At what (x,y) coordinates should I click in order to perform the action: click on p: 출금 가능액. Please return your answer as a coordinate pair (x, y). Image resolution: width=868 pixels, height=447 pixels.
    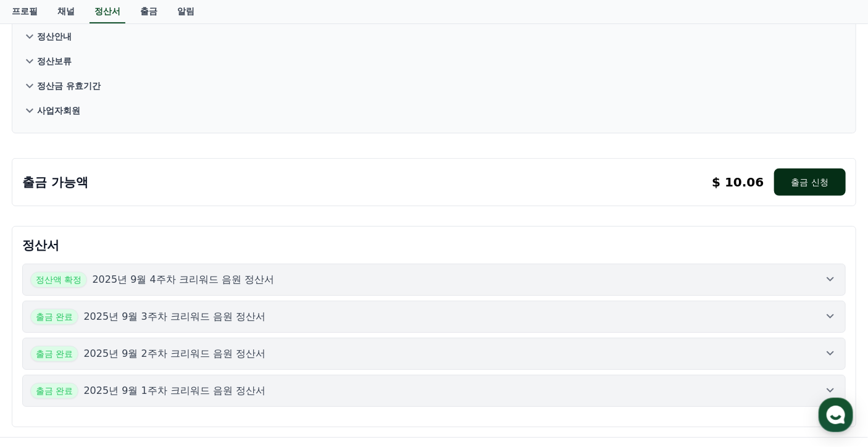
    Looking at the image, I should click on (55, 182).